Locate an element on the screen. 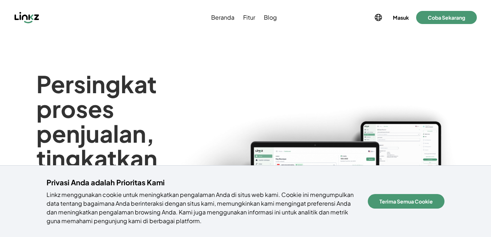  a: Masuk is located at coordinates (401, 17).